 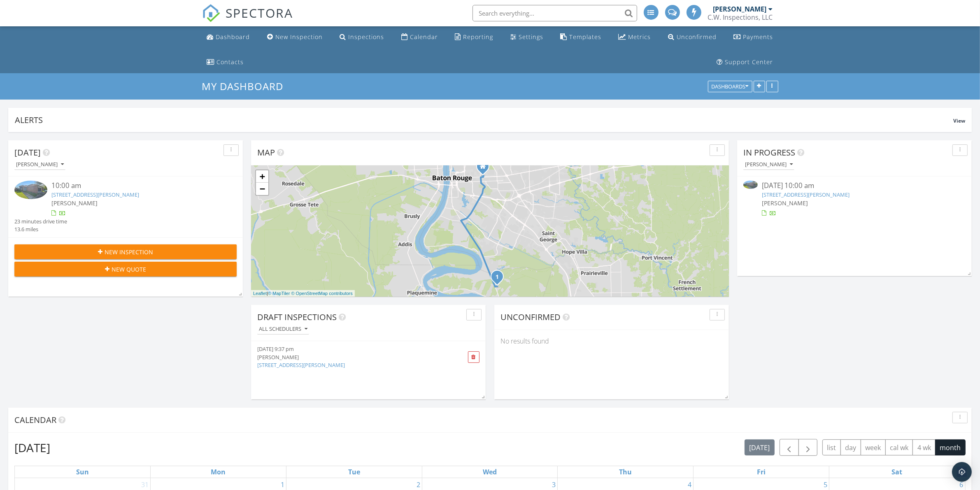 I want to click on span: View, so click(x=959, y=120).